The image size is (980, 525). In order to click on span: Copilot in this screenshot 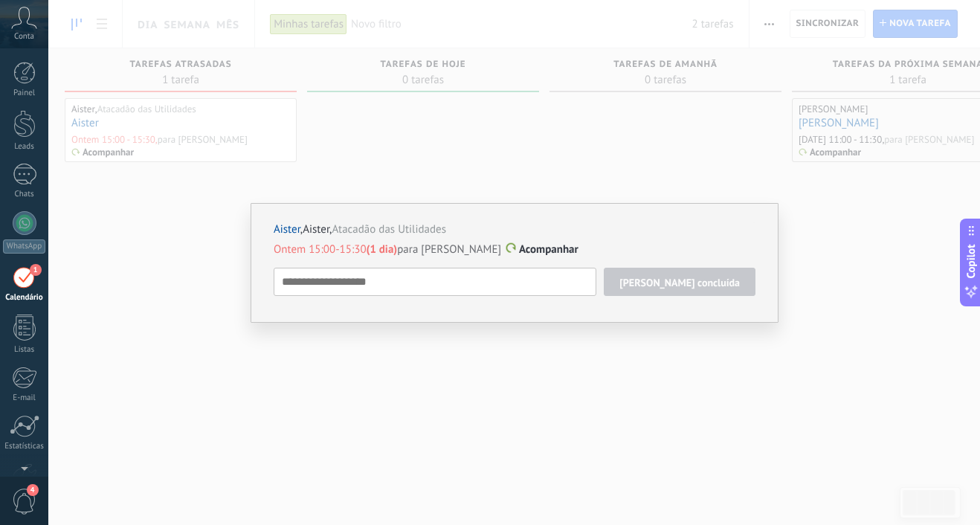, I will do `click(971, 262)`.